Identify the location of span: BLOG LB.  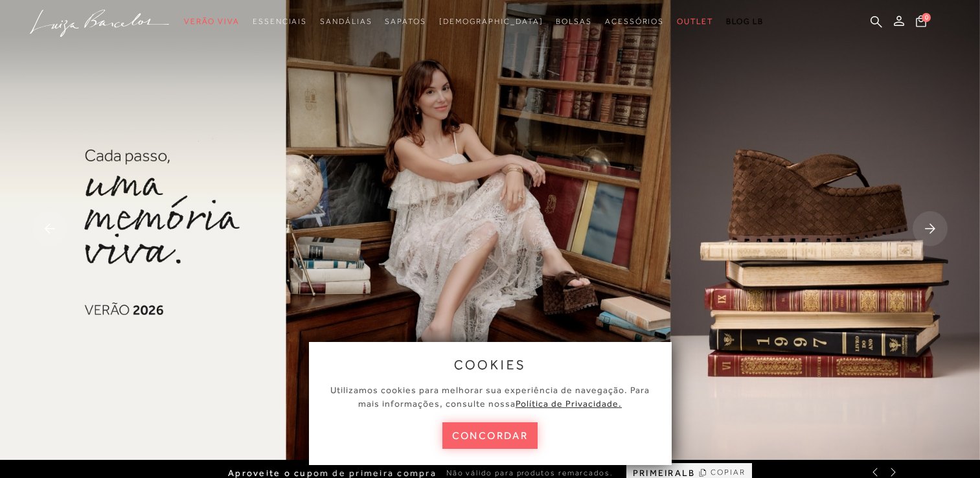
(745, 22).